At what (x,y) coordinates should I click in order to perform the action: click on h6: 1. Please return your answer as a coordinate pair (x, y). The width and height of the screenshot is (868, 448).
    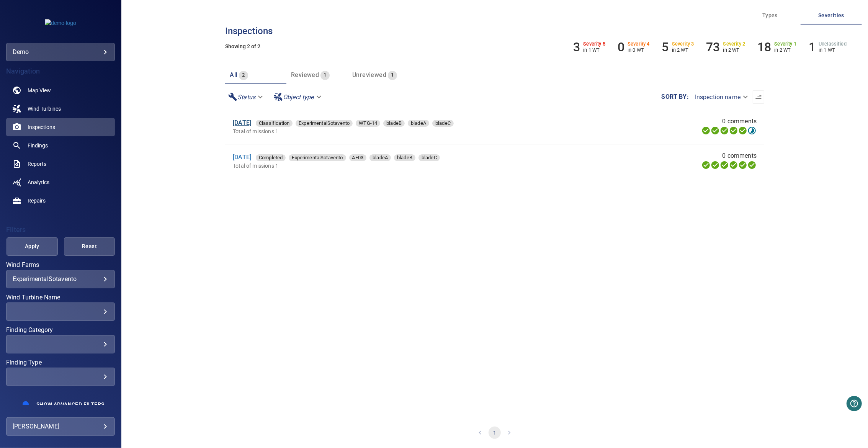
    Looking at the image, I should click on (812, 47).